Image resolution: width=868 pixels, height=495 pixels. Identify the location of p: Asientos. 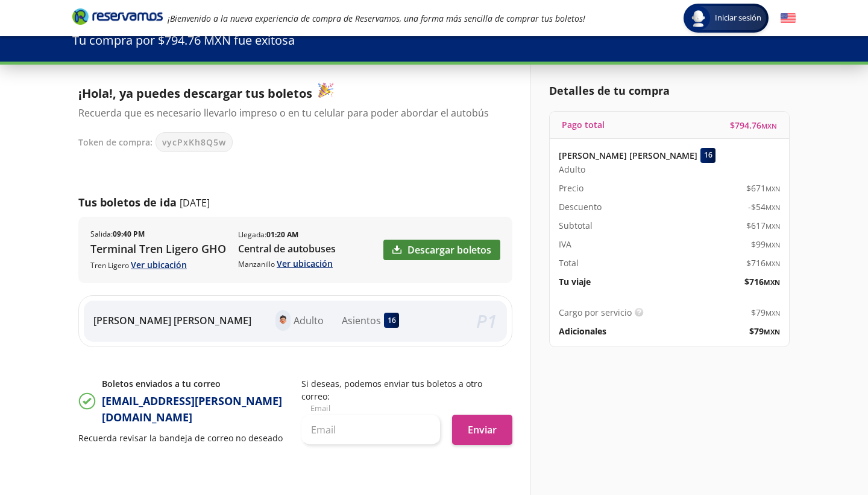
(361, 320).